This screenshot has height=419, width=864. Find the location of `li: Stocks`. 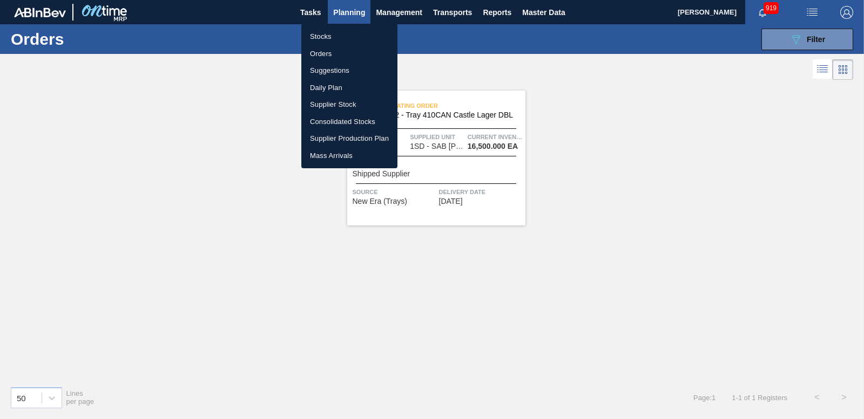

li: Stocks is located at coordinates (349, 37).